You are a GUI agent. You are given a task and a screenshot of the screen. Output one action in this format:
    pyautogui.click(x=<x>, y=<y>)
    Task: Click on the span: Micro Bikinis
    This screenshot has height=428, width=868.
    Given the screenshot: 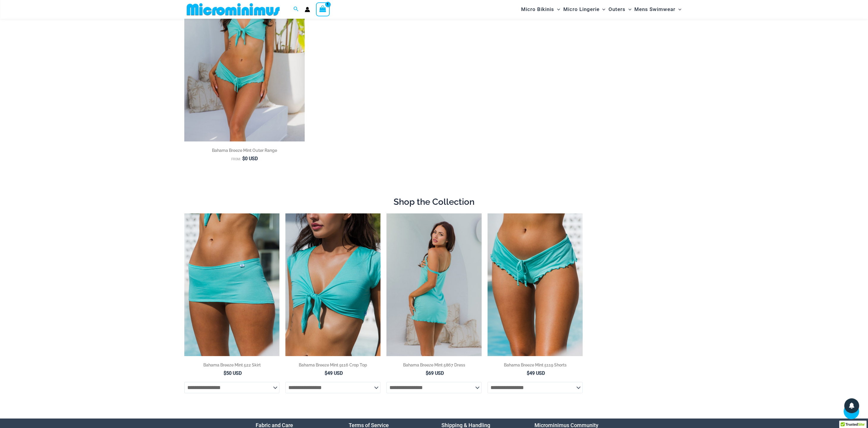 What is the action you would take?
    pyautogui.click(x=537, y=9)
    